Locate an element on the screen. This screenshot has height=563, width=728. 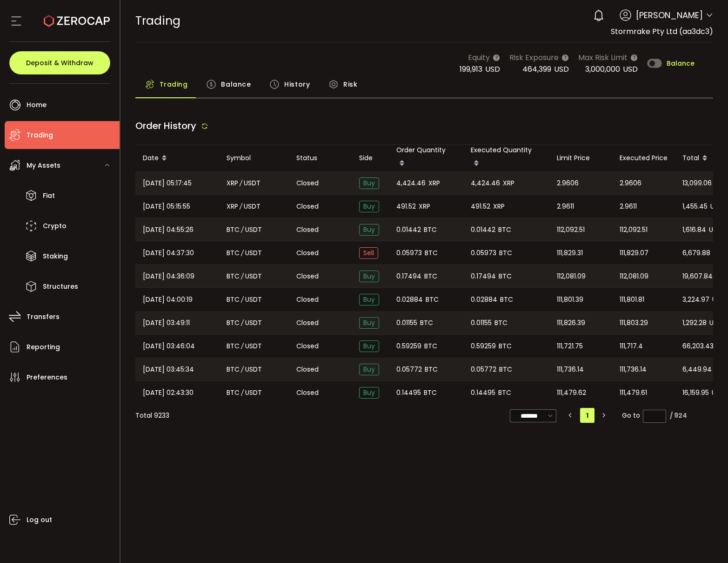
div: Total 9233 is located at coordinates (152, 415).